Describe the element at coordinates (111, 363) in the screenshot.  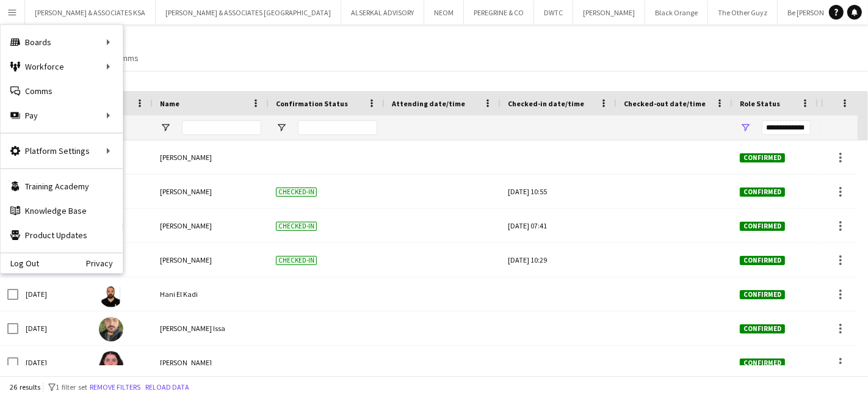
I see `img: Krissy Toubia` at that location.